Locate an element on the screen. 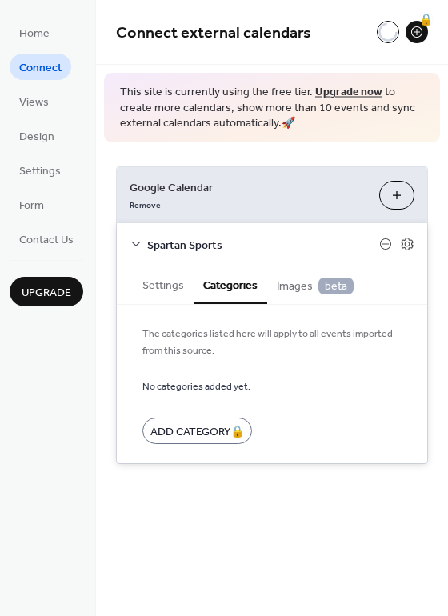 This screenshot has width=448, height=616. span: This site is currently using the free tier. to create more calendars, show more than 10 events an... is located at coordinates (272, 108).